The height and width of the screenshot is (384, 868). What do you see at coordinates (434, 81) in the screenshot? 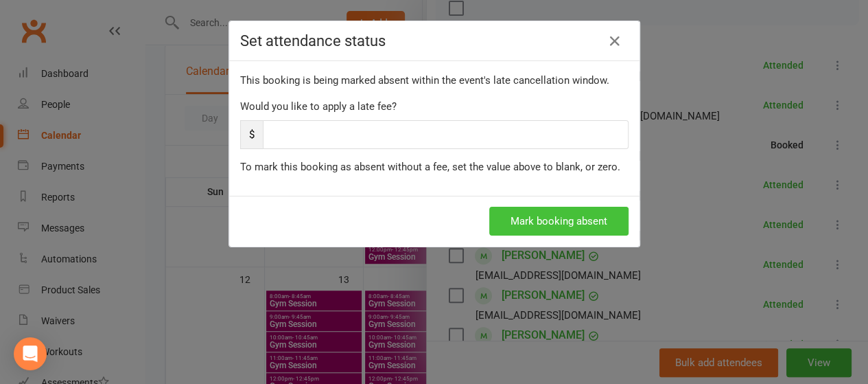
I see `div: This booking is being marked absent within the event's late cancellation window.` at bounding box center [434, 81].